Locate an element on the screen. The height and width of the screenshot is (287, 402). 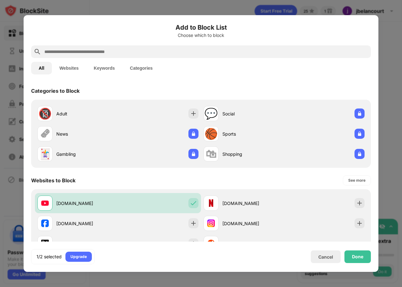
button: All is located at coordinates (42, 68).